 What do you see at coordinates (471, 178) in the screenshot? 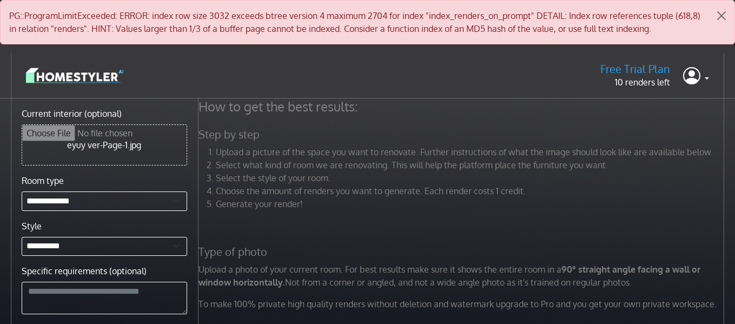
I see `li: Select the style of your room.` at bounding box center [471, 178].